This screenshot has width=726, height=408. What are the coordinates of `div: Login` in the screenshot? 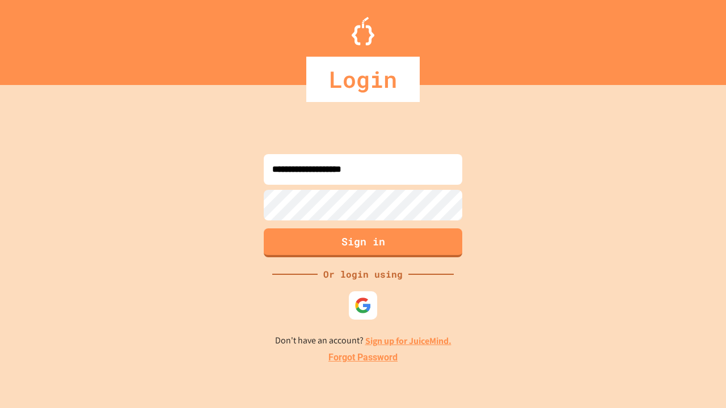 It's located at (363, 79).